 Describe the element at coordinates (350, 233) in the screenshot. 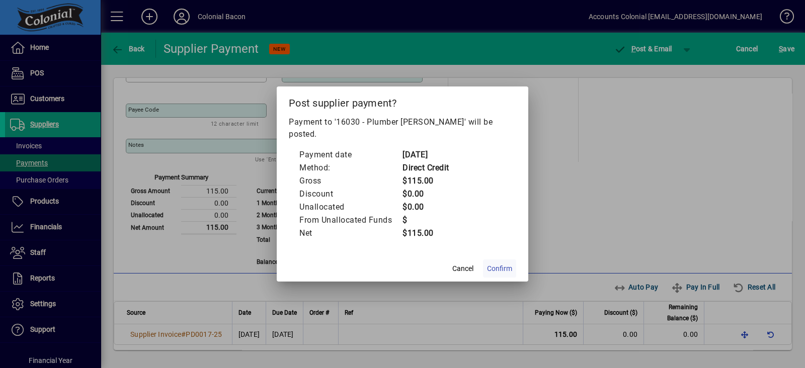

I see `td: Net` at that location.